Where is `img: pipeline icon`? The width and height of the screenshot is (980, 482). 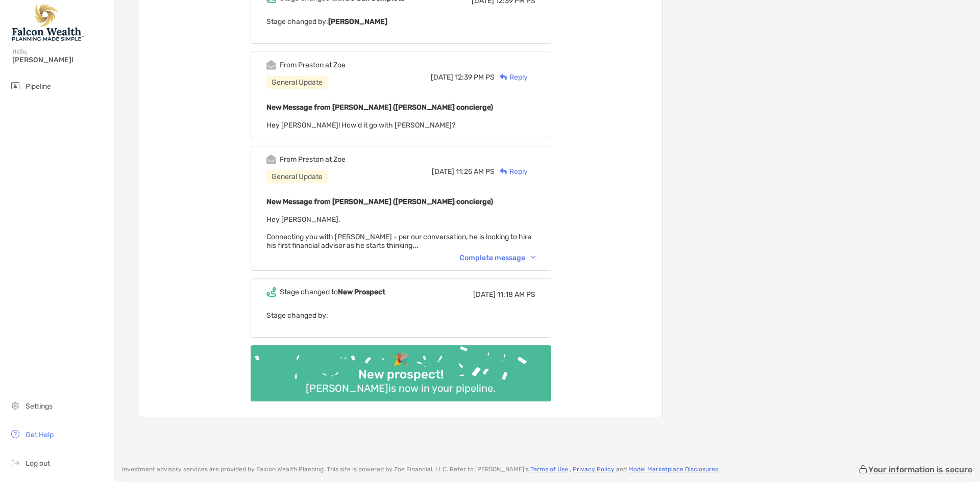 img: pipeline icon is located at coordinates (15, 86).